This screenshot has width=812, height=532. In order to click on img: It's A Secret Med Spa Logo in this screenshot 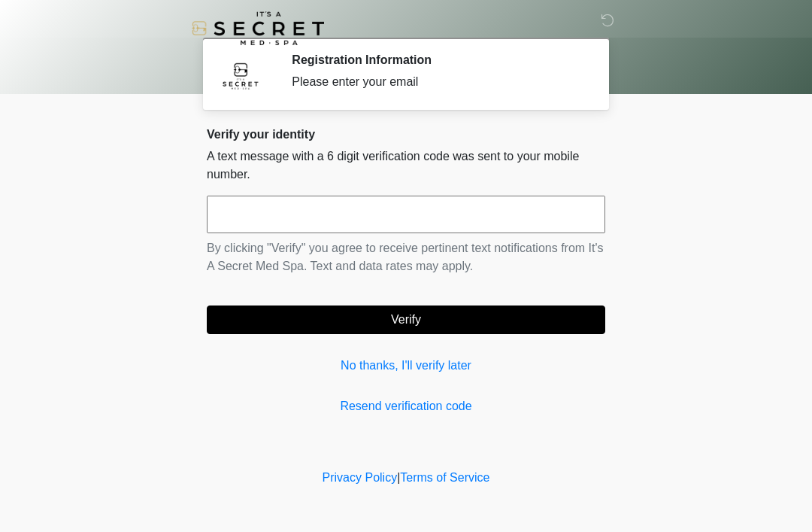, I will do `click(258, 28)`.